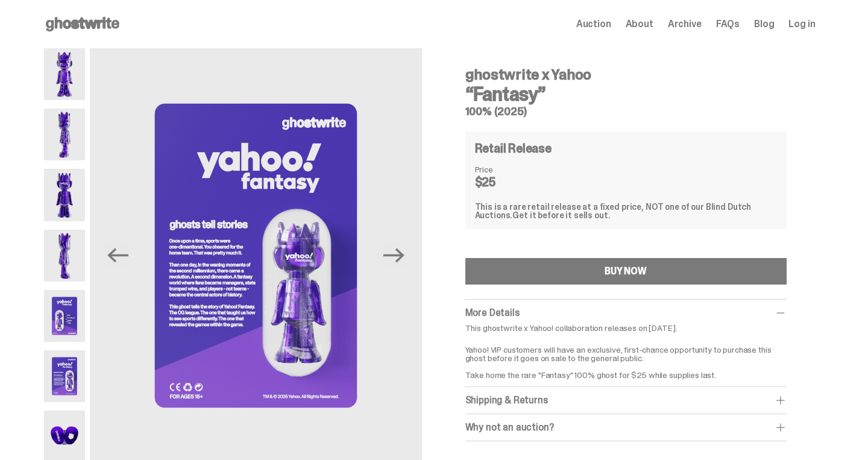 The height and width of the screenshot is (460, 868). I want to click on a: Archive, so click(684, 24).